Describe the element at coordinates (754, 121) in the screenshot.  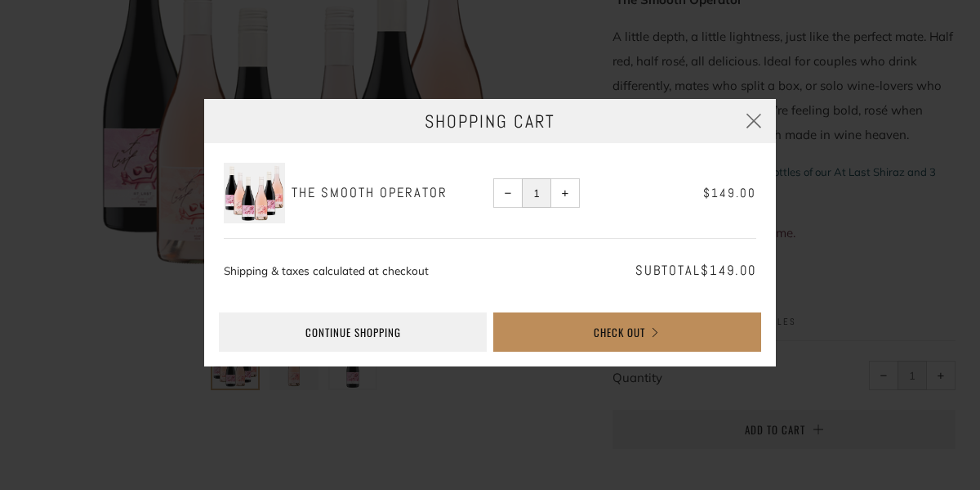
I see `button: Close (Esc)` at that location.